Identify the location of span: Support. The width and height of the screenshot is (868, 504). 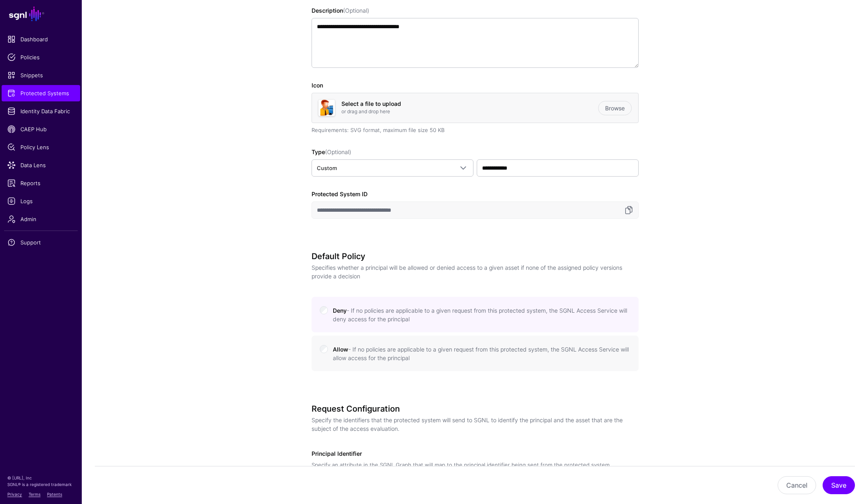
(41, 243).